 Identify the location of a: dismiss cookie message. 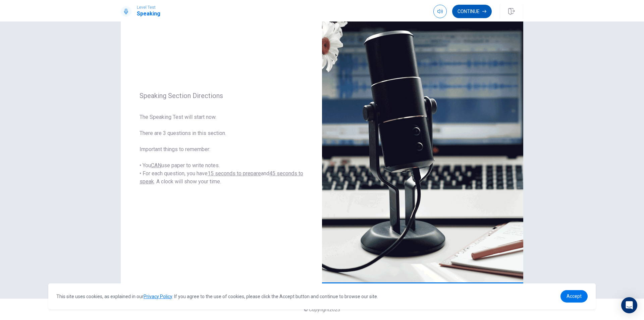
(574, 296).